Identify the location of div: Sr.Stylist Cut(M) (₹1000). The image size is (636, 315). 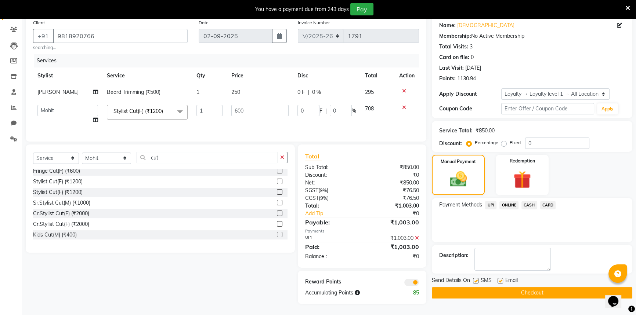
(62, 203).